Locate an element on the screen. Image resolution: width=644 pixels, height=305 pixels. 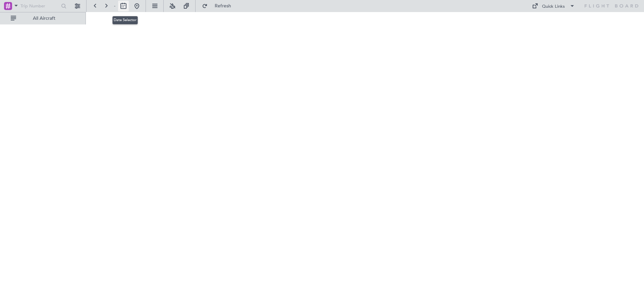
div: Quick Links is located at coordinates (553, 6).